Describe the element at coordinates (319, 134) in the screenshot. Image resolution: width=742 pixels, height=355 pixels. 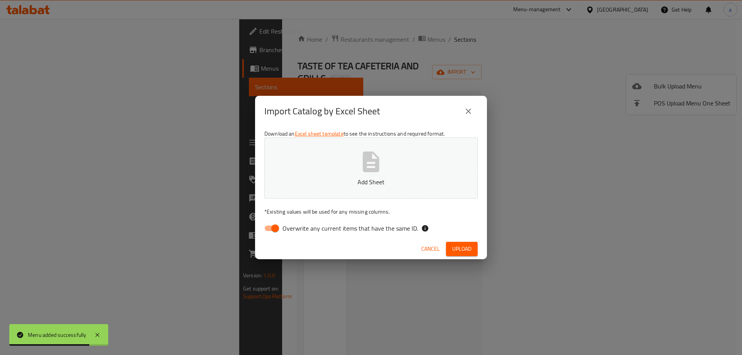
I see `a: Excel sheet template` at that location.